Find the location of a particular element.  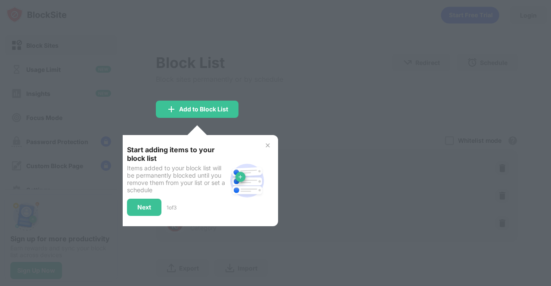

div: 1 of 3 is located at coordinates (171, 207).